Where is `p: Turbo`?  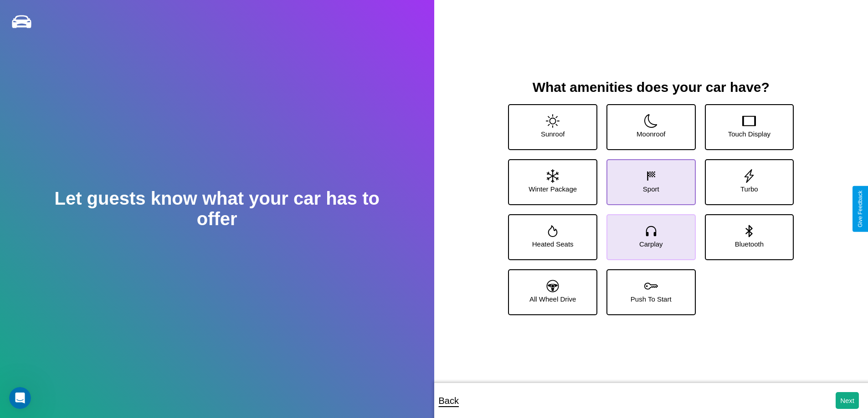 p: Turbo is located at coordinates (749, 189).